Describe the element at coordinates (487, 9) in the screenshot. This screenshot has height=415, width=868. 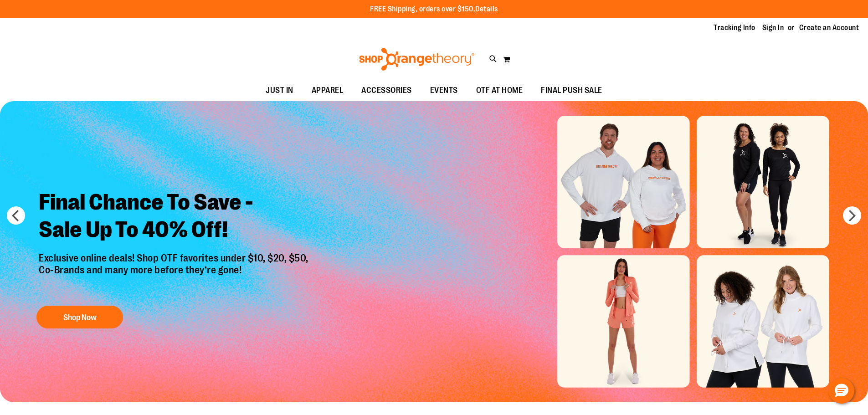
I see `a: Details` at that location.